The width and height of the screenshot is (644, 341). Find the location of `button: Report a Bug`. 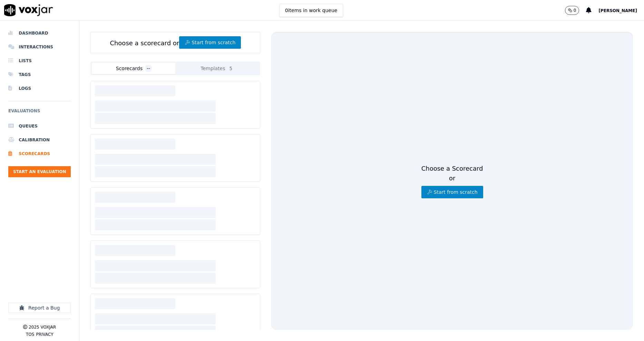

button: Report a Bug is located at coordinates (40, 308).